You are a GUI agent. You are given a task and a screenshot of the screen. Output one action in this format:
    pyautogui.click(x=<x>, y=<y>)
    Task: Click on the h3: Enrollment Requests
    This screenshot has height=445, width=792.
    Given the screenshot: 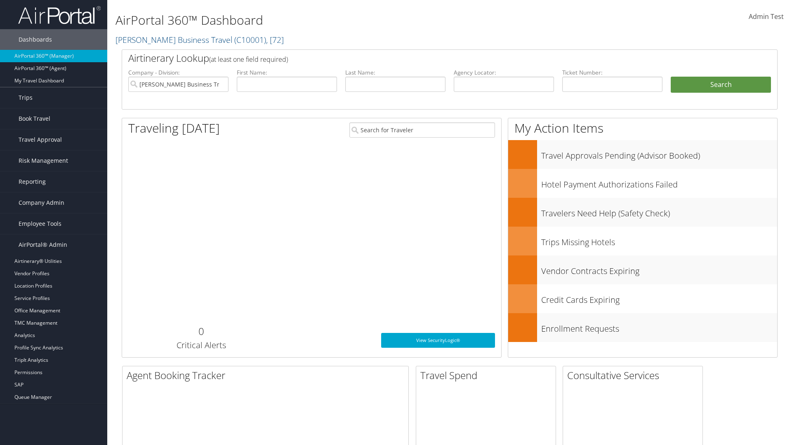 What is the action you would take?
    pyautogui.click(x=659, y=327)
    